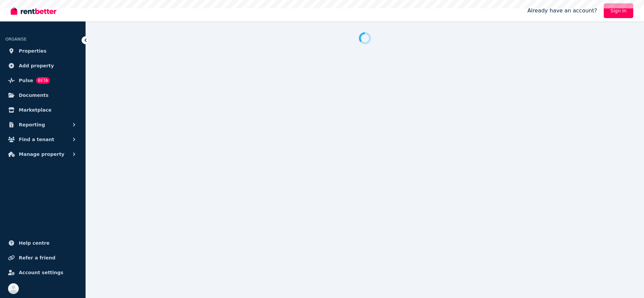 Image resolution: width=644 pixels, height=298 pixels. What do you see at coordinates (43, 243) in the screenshot?
I see `a: Help centre` at bounding box center [43, 243].